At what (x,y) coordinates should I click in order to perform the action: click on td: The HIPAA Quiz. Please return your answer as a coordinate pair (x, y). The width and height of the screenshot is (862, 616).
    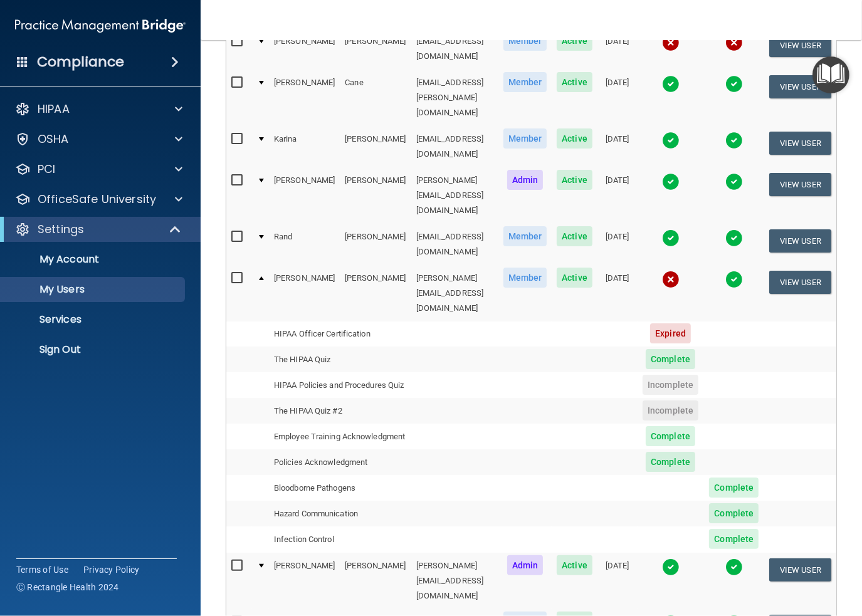
    Looking at the image, I should click on (340, 359).